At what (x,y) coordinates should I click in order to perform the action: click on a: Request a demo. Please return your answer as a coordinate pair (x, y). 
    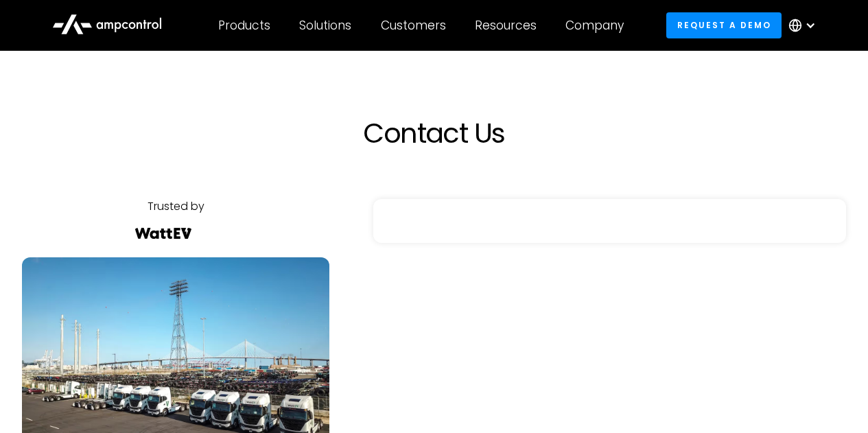
    Looking at the image, I should click on (724, 24).